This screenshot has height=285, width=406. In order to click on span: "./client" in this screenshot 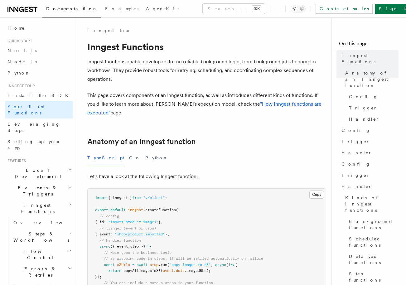, I will do `click(154, 198)`.